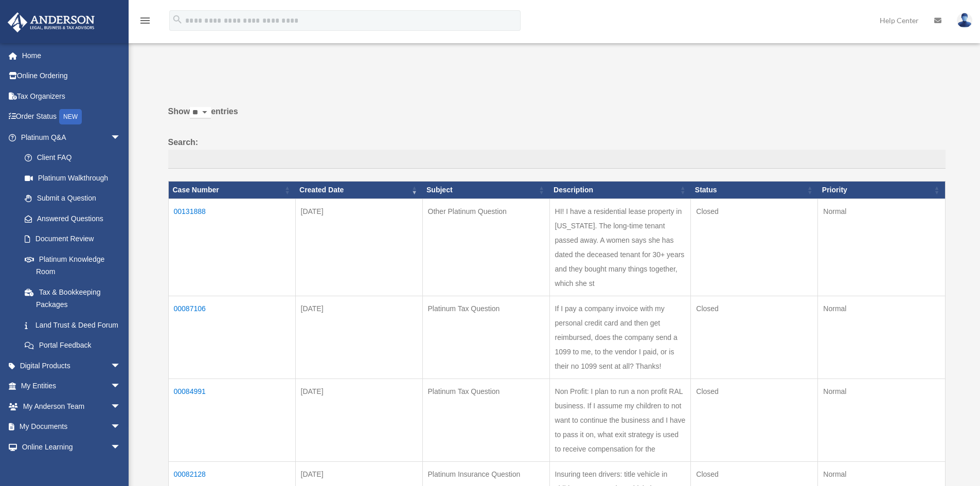  Describe the element at coordinates (72, 447) in the screenshot. I see `a: Online Learningarrow_drop_down` at that location.